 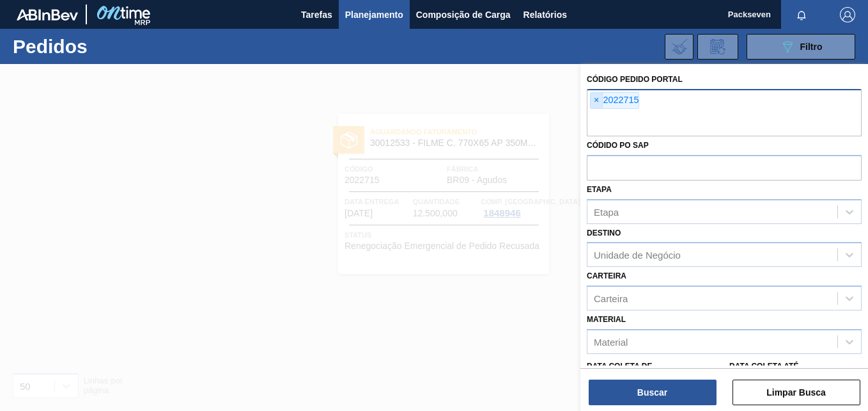 What do you see at coordinates (801, 15) in the screenshot?
I see `button: Notificações` at bounding box center [801, 15].